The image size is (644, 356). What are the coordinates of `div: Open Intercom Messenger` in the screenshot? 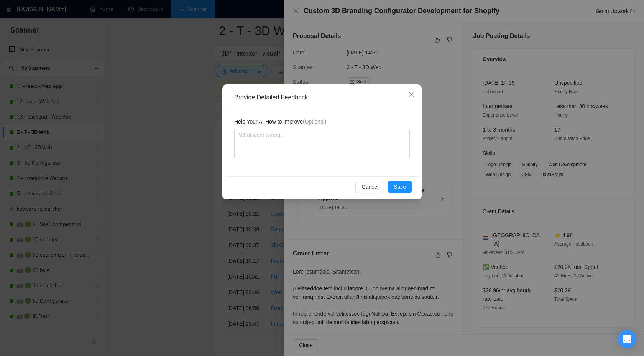 It's located at (627, 339).